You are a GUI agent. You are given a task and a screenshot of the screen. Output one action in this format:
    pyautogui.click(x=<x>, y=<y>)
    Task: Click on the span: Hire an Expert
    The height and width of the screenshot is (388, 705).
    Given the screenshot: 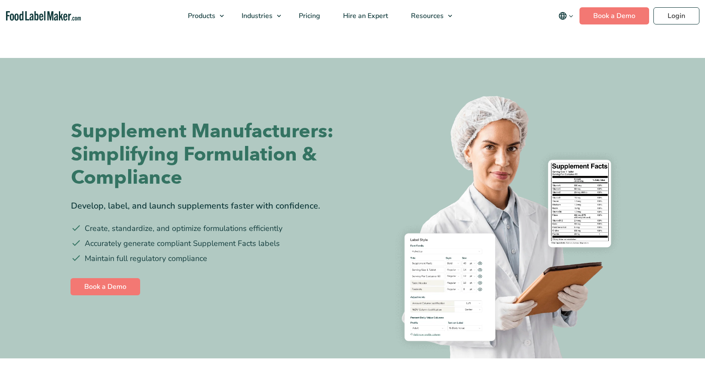 What is the action you would take?
    pyautogui.click(x=364, y=16)
    